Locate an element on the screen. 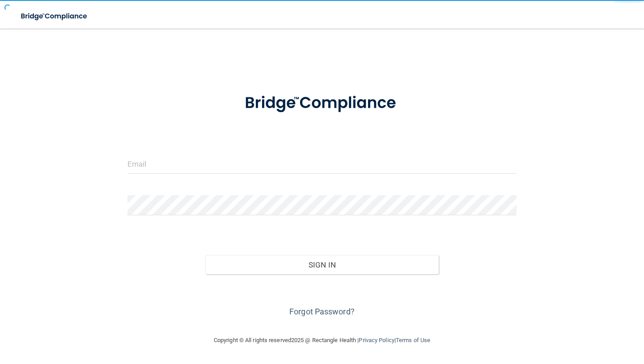 Image resolution: width=644 pixels, height=364 pixels. button: Sign In is located at coordinates (322, 265).